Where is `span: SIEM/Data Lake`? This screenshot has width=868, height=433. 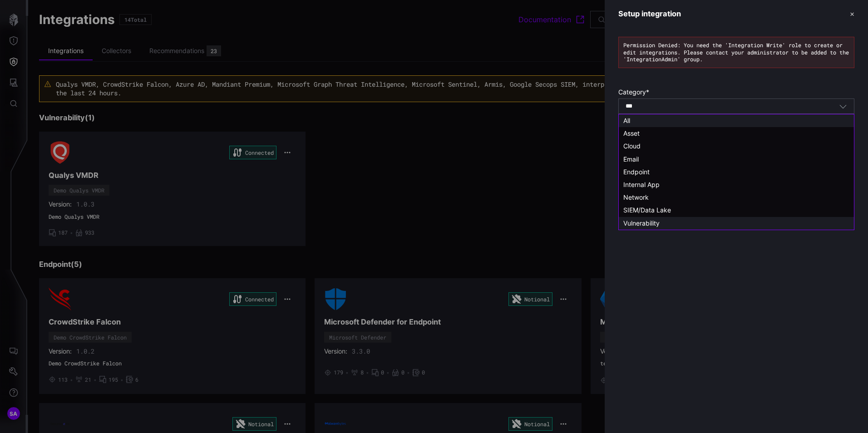
span: SIEM/Data Lake is located at coordinates (647, 210).